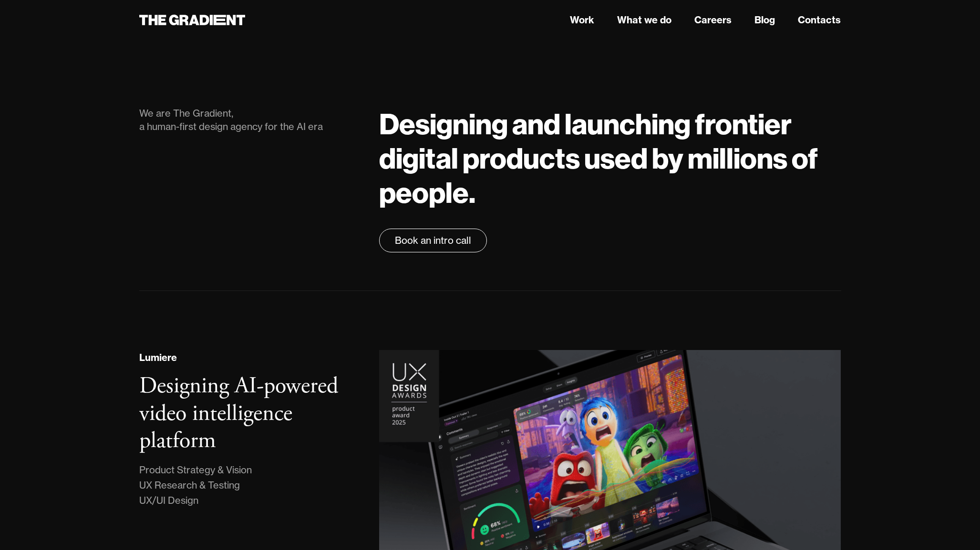 The width and height of the screenshot is (980, 550). What do you see at coordinates (819, 20) in the screenshot?
I see `a: Contacts` at bounding box center [819, 20].